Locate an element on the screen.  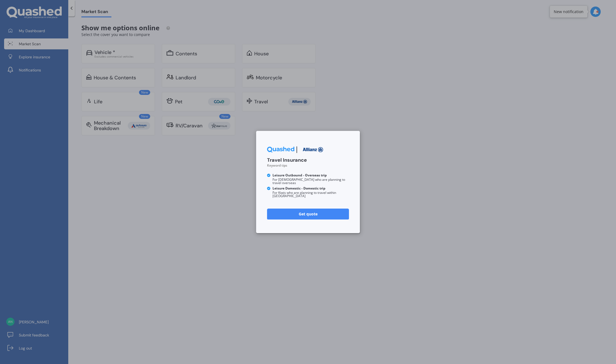
a: Get quote is located at coordinates (308, 214).